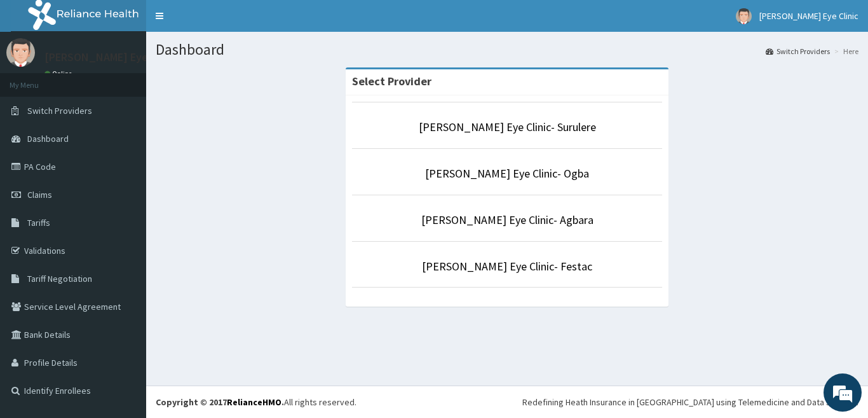 The height and width of the screenshot is (418, 868). Describe the element at coordinates (798, 51) in the screenshot. I see `a: Switch Providers` at that location.